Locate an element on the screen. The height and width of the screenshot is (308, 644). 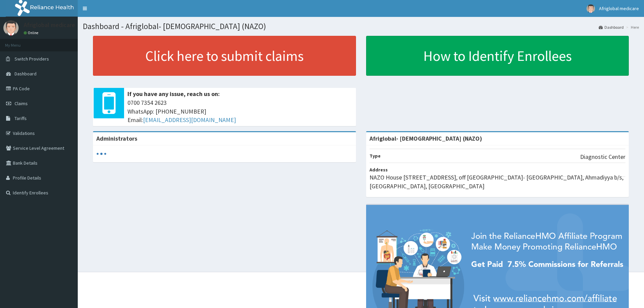
b: Address is located at coordinates (379, 170).